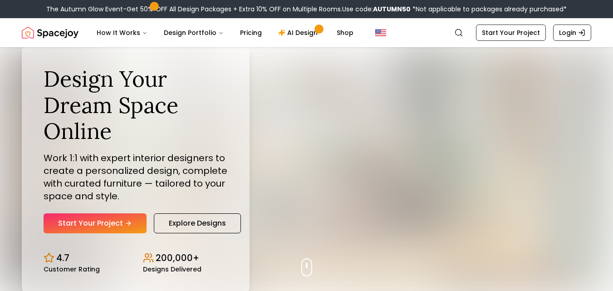  Describe the element at coordinates (306, 9) in the screenshot. I see `div: The Autumn Glow Event-Get 50% OFF All Design Packages + Extra 10% OFF on Multiple Rooms.` at that location.